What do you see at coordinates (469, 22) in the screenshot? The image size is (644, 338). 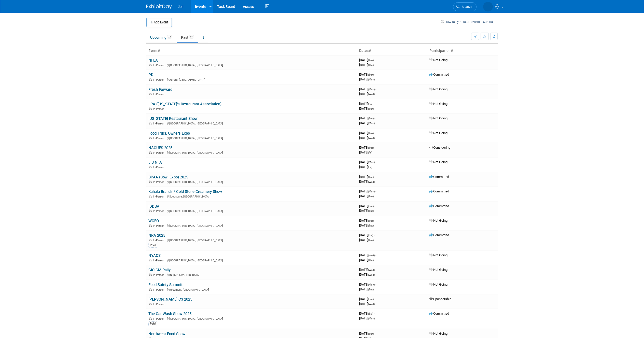 I see `a: How to sync to an external calendar...` at bounding box center [469, 22].